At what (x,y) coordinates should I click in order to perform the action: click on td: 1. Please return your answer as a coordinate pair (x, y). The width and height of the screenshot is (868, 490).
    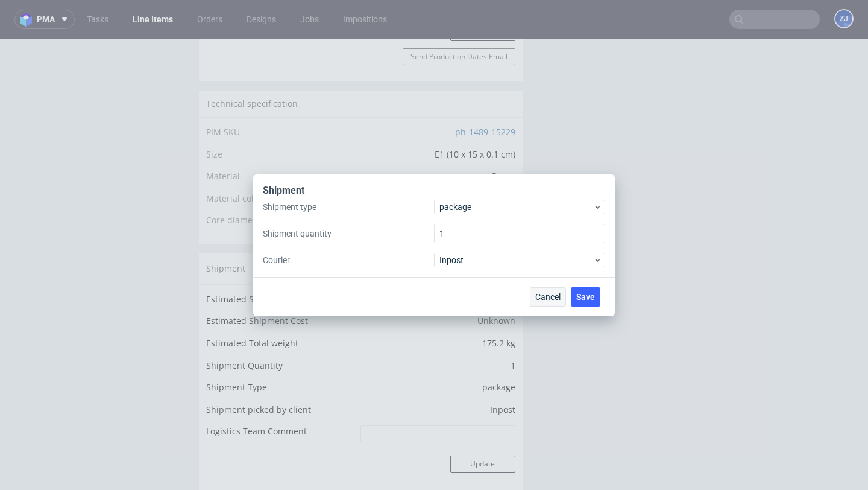
    Looking at the image, I should click on (436, 331).